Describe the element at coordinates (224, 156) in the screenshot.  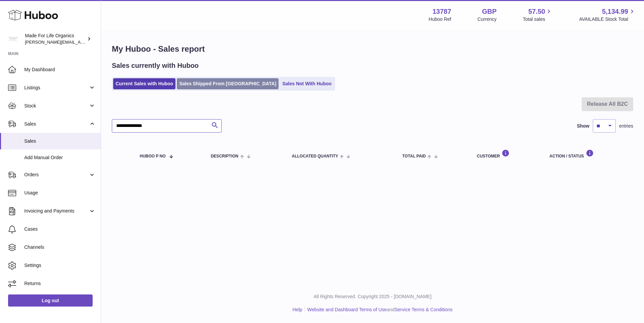
I see `span: Description` at that location.